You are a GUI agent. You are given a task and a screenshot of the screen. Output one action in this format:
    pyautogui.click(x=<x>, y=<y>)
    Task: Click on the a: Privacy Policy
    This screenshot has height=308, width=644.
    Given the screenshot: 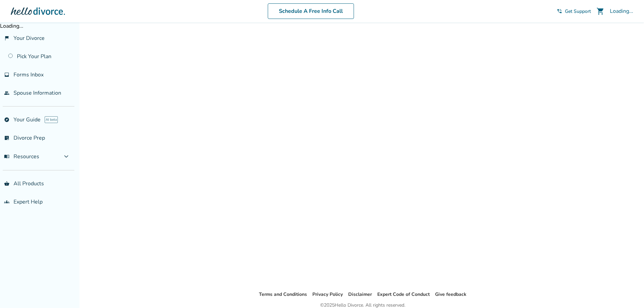 What is the action you would take?
    pyautogui.click(x=328, y=294)
    